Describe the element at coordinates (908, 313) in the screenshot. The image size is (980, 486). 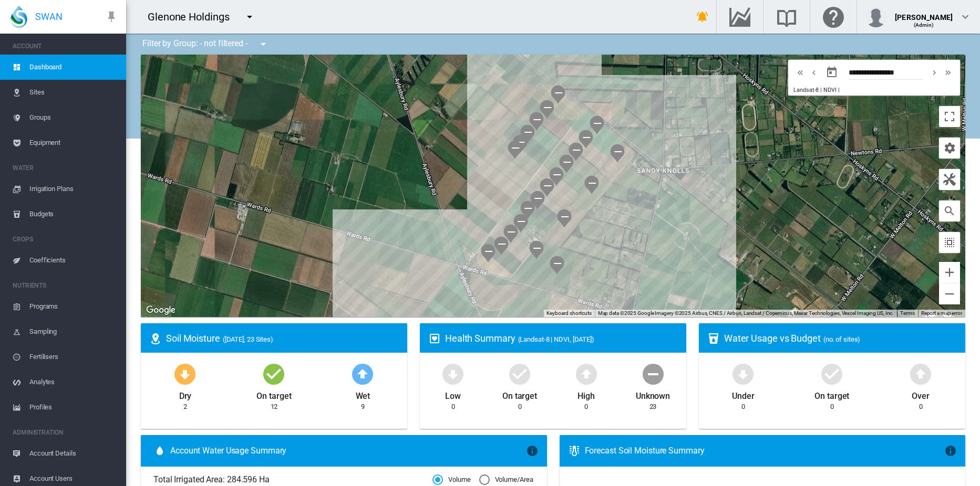
I see `a: Terms` at that location.